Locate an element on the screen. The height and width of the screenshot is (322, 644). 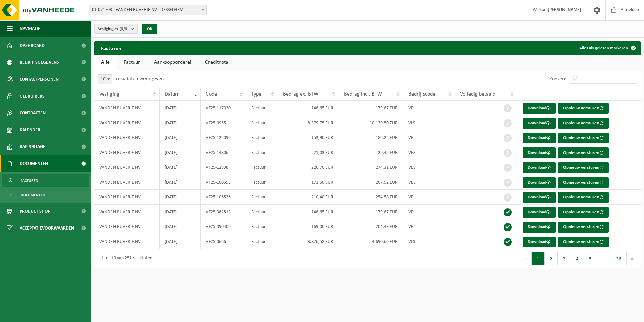
button: Alles als gelezen markeren is located at coordinates (607, 48).